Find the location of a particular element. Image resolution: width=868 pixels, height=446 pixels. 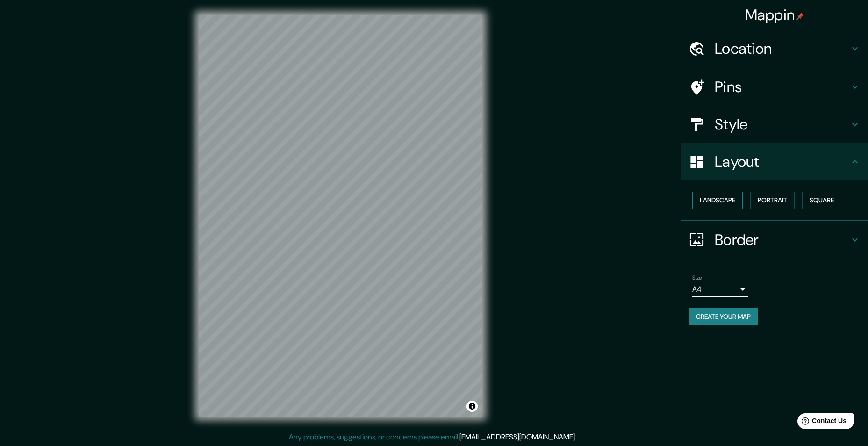

div: Pins is located at coordinates (774, 87).